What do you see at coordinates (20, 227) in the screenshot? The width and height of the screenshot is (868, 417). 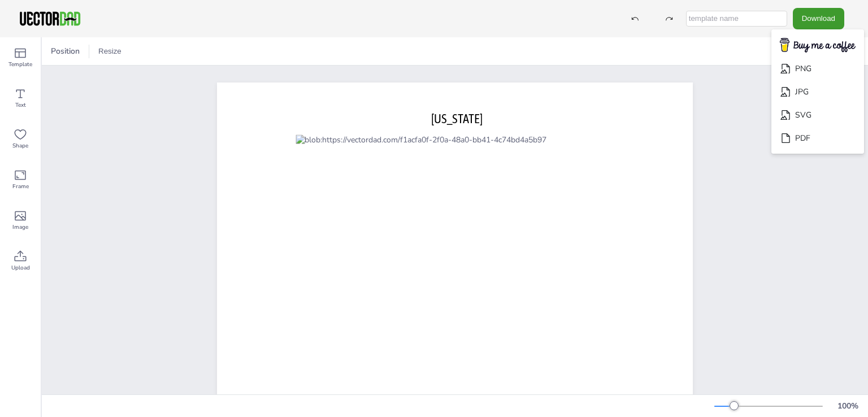 I see `span: Image` at bounding box center [20, 227].